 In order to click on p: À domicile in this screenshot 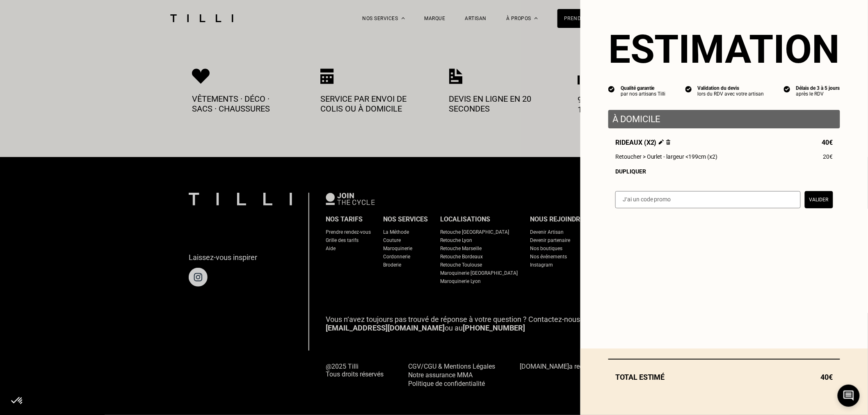, I will do `click(724, 119)`.